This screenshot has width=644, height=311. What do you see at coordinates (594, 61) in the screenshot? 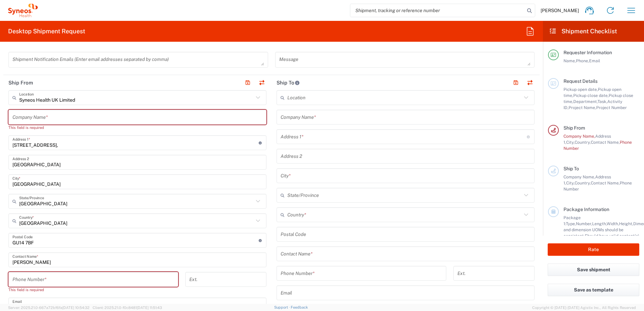
I see `span: Email` at bounding box center [594, 61].